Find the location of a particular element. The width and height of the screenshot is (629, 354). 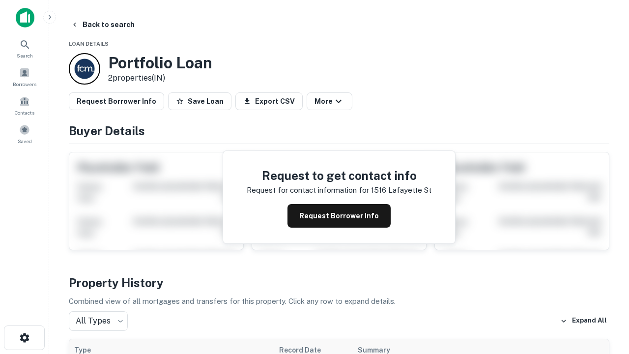

button: Expand All is located at coordinates (583, 321).